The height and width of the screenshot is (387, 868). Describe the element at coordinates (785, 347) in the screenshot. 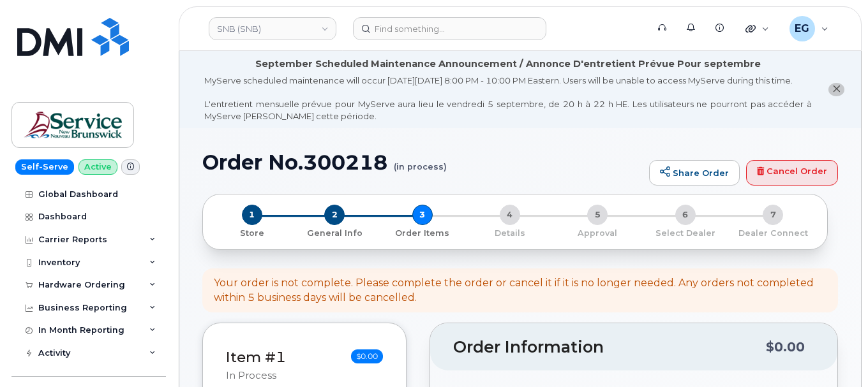

I see `div: $0.00` at that location.